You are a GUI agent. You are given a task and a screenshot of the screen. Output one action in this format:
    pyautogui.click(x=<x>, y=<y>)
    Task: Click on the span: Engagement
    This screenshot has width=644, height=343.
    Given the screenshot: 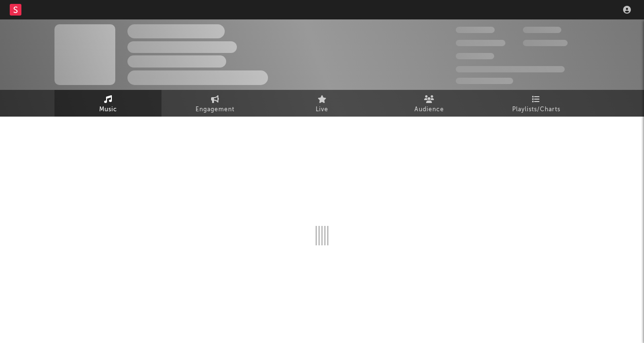 What is the action you would take?
    pyautogui.click(x=215, y=110)
    